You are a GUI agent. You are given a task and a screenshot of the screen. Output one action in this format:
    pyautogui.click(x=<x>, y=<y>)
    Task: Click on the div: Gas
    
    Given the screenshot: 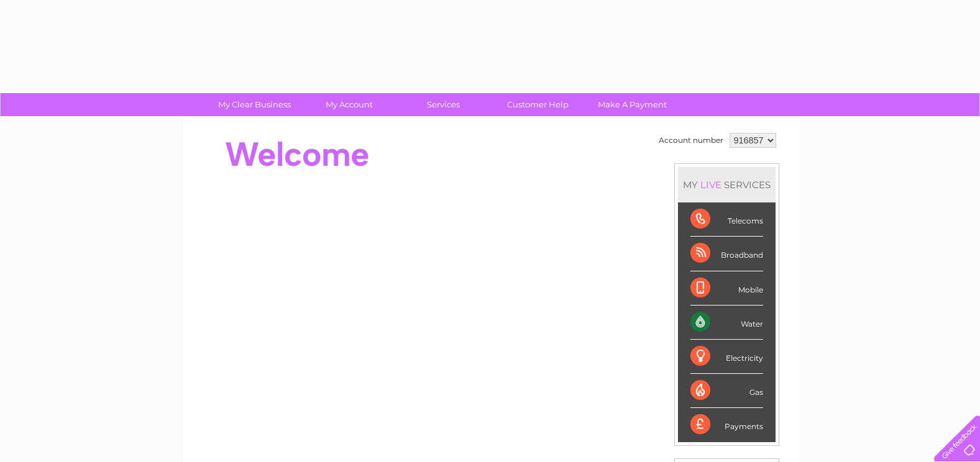 What is the action you would take?
    pyautogui.click(x=726, y=390)
    